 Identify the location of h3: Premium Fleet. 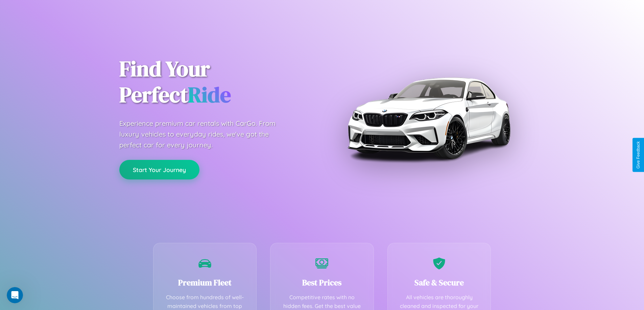
(205, 283).